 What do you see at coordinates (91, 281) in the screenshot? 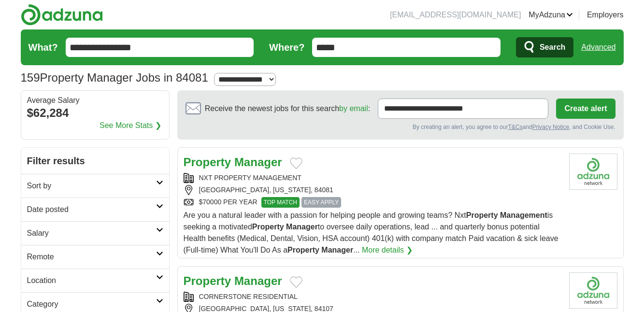
I see `h2: Location` at bounding box center [91, 281].